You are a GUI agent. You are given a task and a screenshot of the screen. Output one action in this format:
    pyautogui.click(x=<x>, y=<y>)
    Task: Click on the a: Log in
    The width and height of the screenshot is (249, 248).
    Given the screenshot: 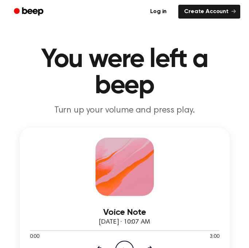 What is the action you would take?
    pyautogui.click(x=158, y=12)
    